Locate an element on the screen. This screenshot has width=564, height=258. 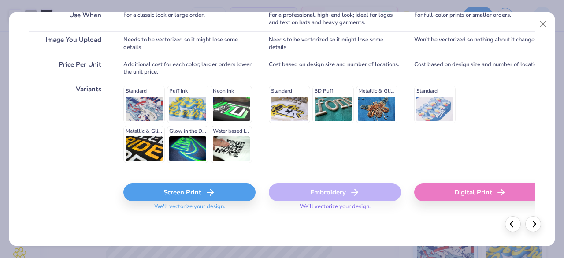
div: Digital Print is located at coordinates (480, 192).